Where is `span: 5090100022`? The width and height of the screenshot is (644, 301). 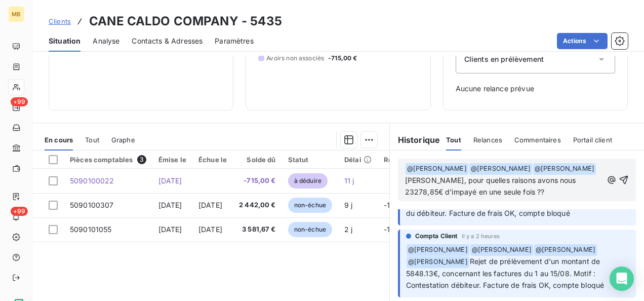
span: 5090100022 is located at coordinates (93, 181).